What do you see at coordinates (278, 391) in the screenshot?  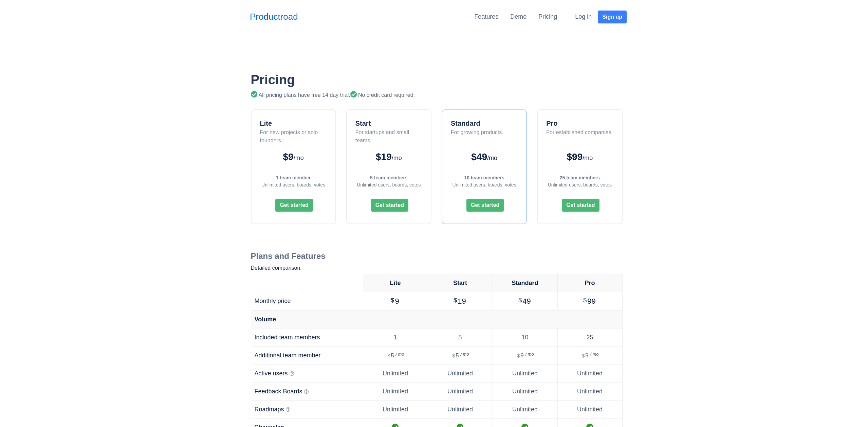 I see `span: Feedback Boards` at bounding box center [278, 391].